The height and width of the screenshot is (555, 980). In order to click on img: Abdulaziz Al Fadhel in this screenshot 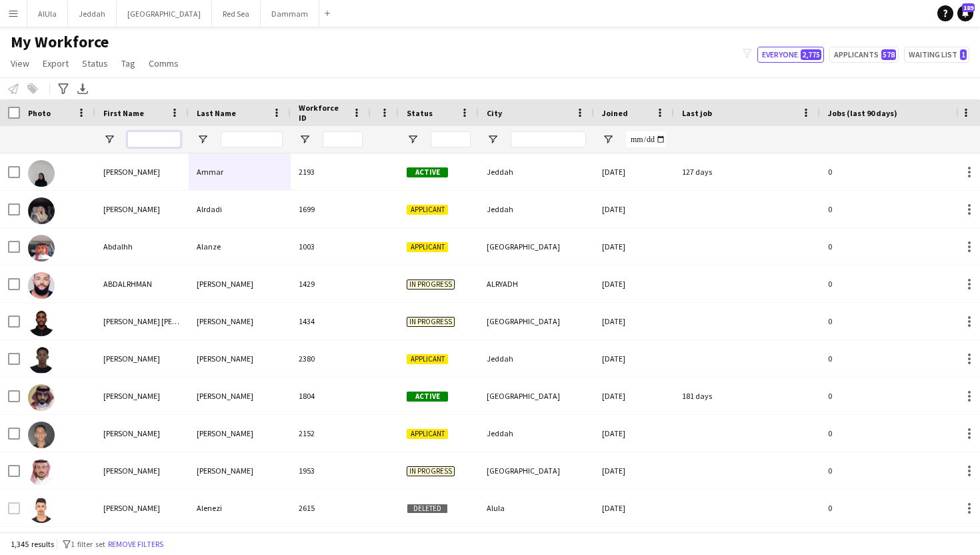, I will do `click(41, 472)`.